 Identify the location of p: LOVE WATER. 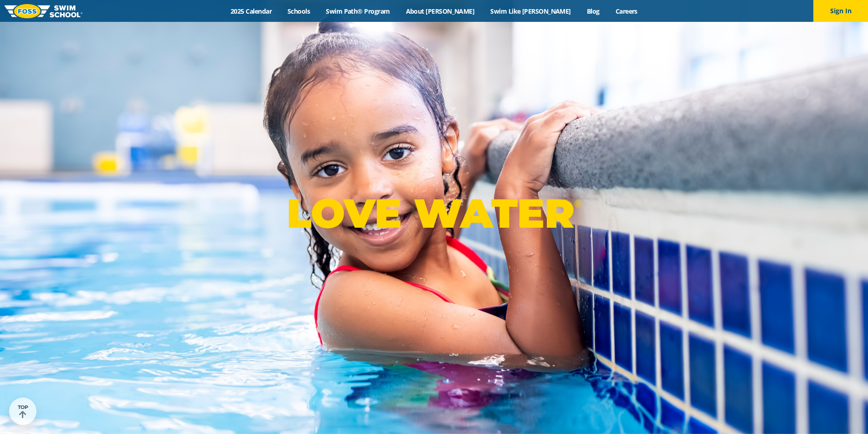
(434, 213).